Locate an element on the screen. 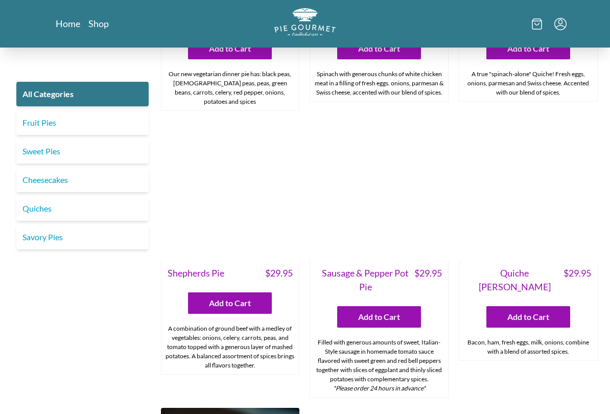 Image resolution: width=610 pixels, height=414 pixels. a: Home is located at coordinates (68, 23).